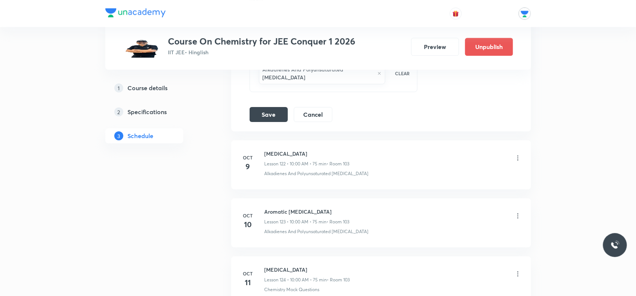  What do you see at coordinates (296, 222) in the screenshot?
I see `p: Lesson 123 • 10:00 AM • 75 min` at bounding box center [296, 222].